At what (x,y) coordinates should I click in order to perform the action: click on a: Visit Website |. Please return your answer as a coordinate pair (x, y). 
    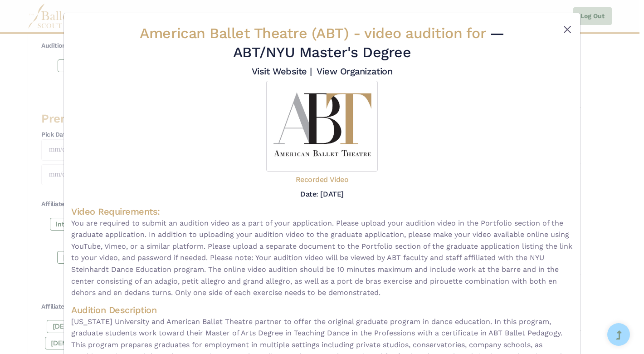
    Looking at the image, I should click on (282, 71).